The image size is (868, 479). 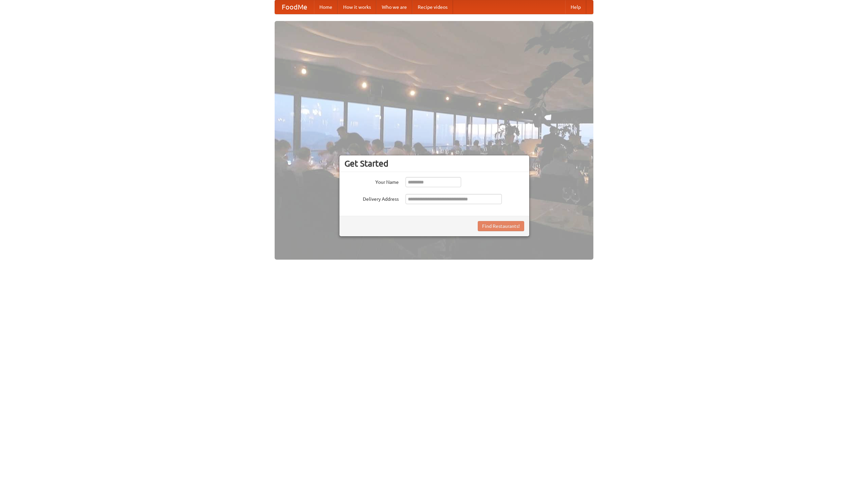 What do you see at coordinates (371, 181) in the screenshot?
I see `label: Your Name` at bounding box center [371, 181].